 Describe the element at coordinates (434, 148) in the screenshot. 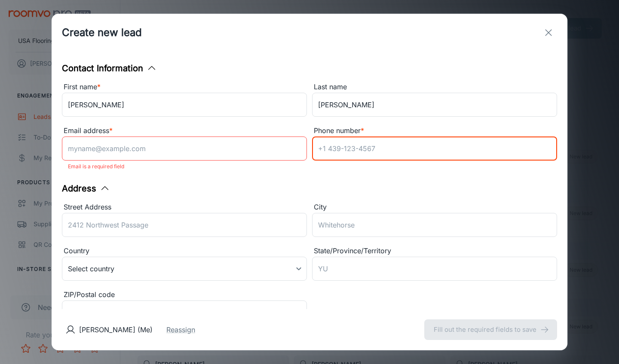

I see `input: +1 439-123-4567` at that location.